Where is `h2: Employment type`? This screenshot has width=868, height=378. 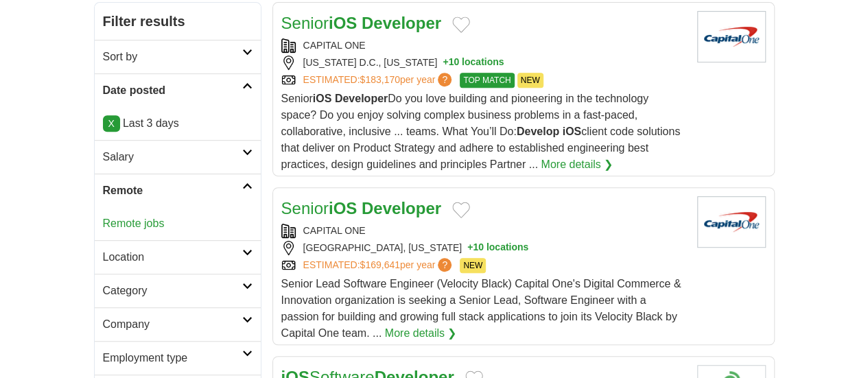 h2: Employment type is located at coordinates (172, 358).